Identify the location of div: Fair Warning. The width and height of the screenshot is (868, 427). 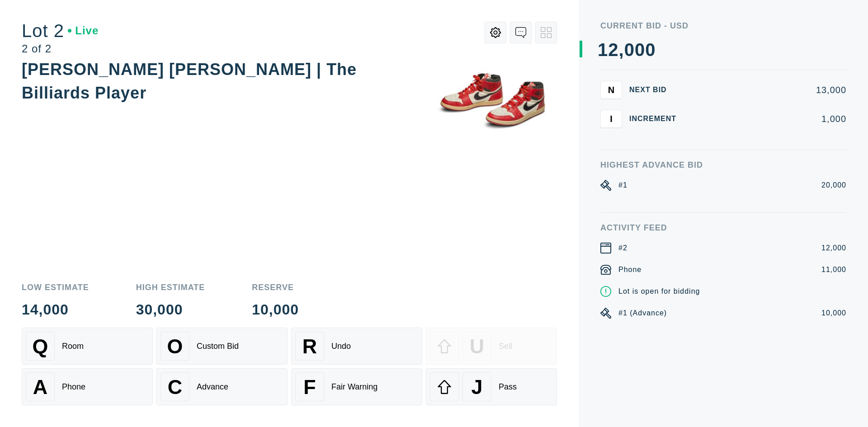
(355, 387).